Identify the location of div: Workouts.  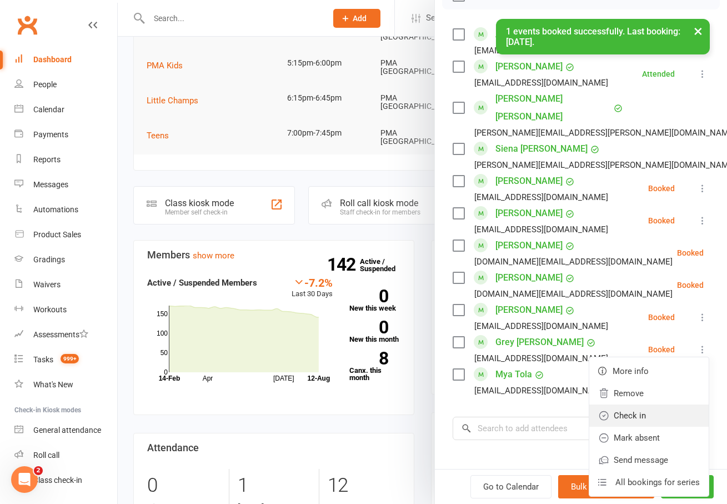
(50, 310).